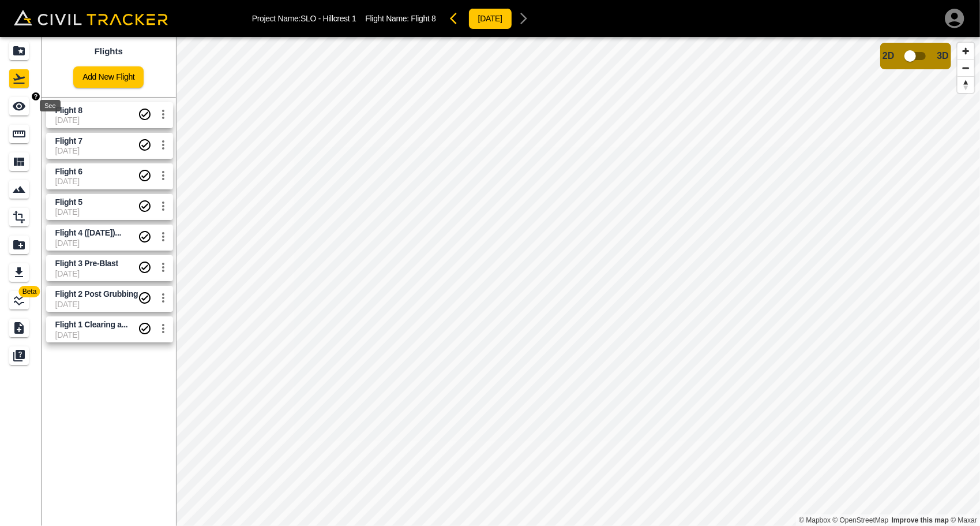  I want to click on button: Zoom in, so click(966, 51).